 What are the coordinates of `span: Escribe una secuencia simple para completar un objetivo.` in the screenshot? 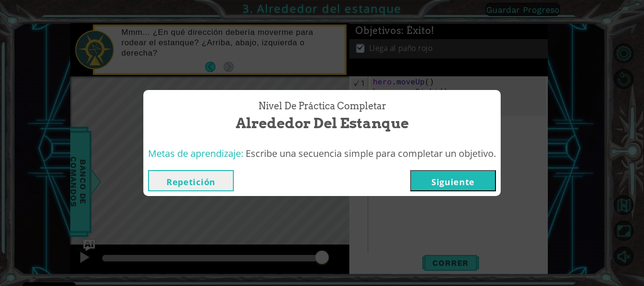 It's located at (370, 153).